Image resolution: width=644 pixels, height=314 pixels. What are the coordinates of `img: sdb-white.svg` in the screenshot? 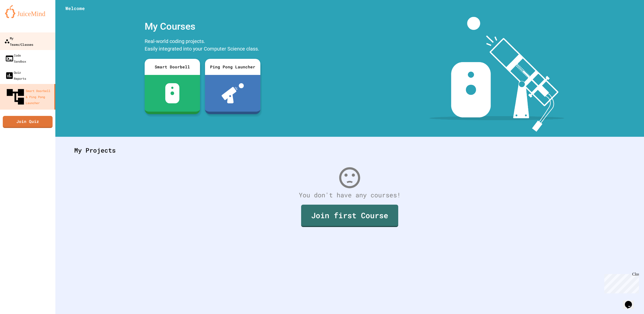 It's located at (172, 93).